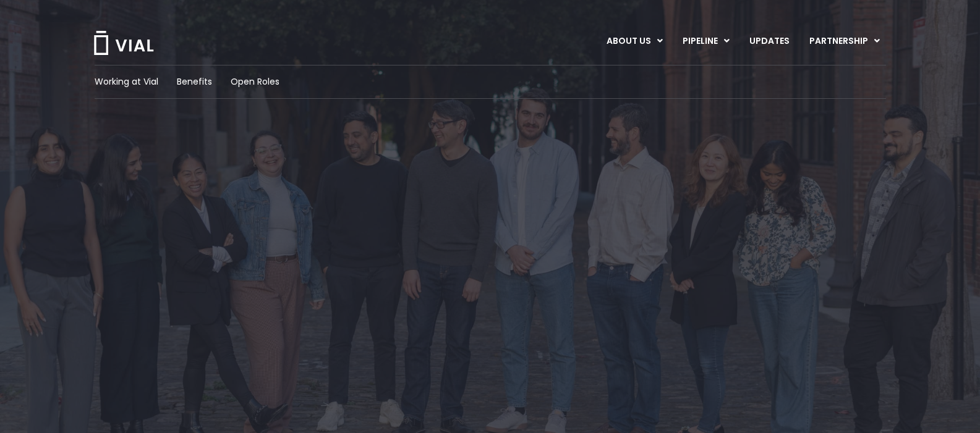 The height and width of the screenshot is (433, 980). Describe the element at coordinates (254, 82) in the screenshot. I see `a: Open Roles` at that location.